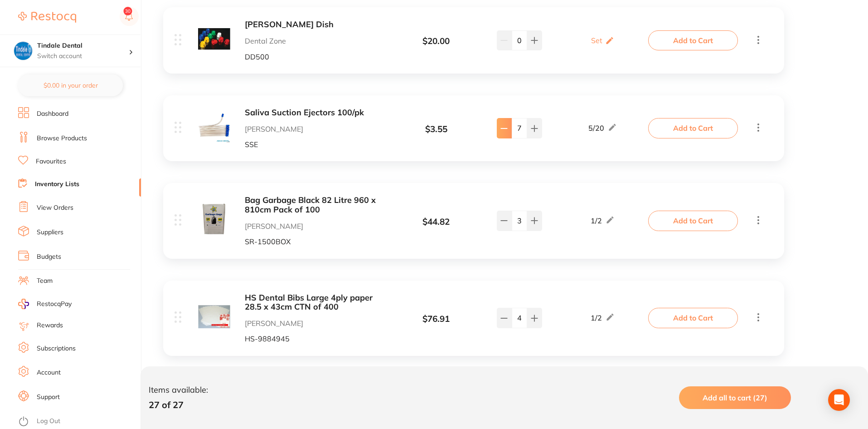 The image size is (868, 429). Describe the element at coordinates (70, 85) in the screenshot. I see `button: $0.00 in your order` at that location.